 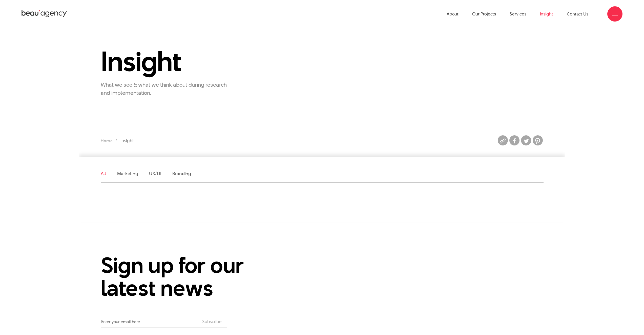 What do you see at coordinates (107, 141) in the screenshot?
I see `a: Home` at bounding box center [107, 141].